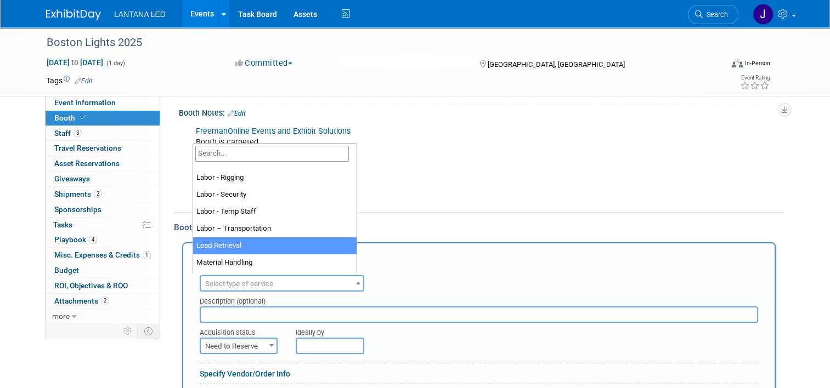 This screenshot has width=830, height=388. What do you see at coordinates (140, 14) in the screenshot?
I see `span: LANTANA LED` at bounding box center [140, 14].